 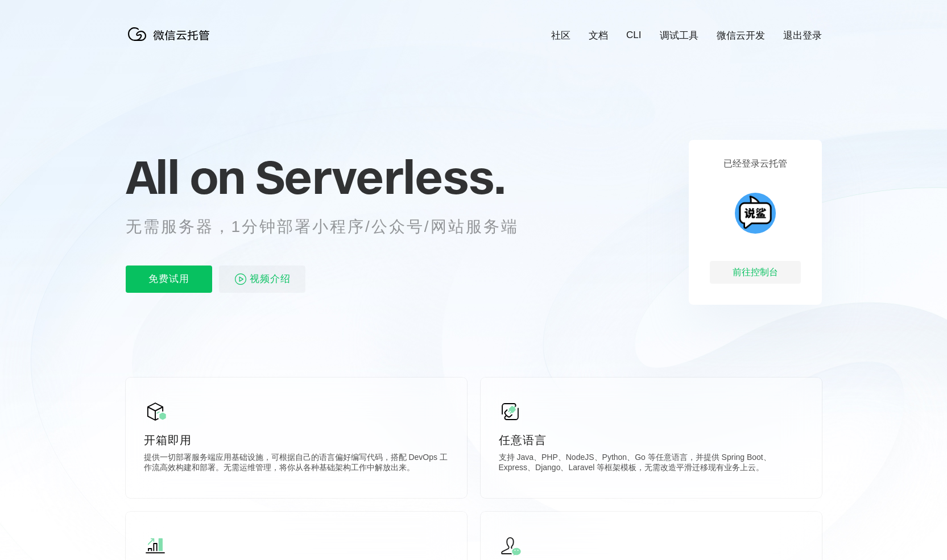 What do you see at coordinates (679, 35) in the screenshot?
I see `a: 调试工具` at bounding box center [679, 35].